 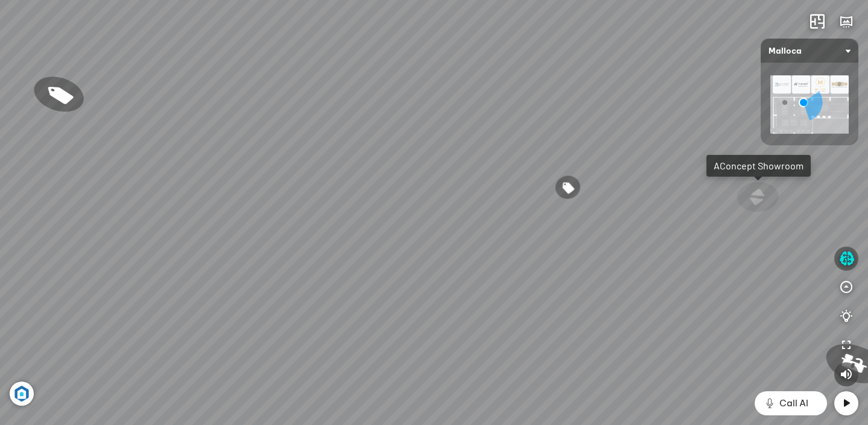 What do you see at coordinates (794, 404) in the screenshot?
I see `span: Call AI` at bounding box center [794, 404].